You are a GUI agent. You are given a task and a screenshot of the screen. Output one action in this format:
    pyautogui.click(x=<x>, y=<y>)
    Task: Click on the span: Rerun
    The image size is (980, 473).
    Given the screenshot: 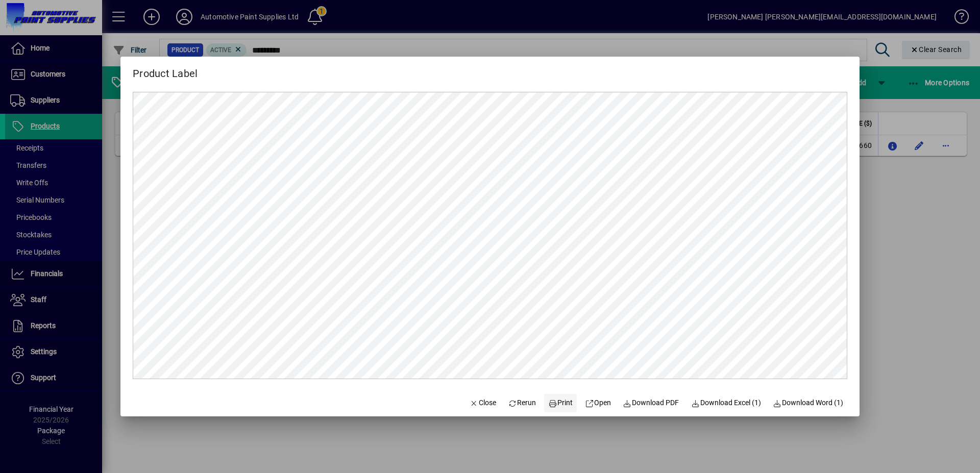 What is the action you would take?
    pyautogui.click(x=522, y=403)
    